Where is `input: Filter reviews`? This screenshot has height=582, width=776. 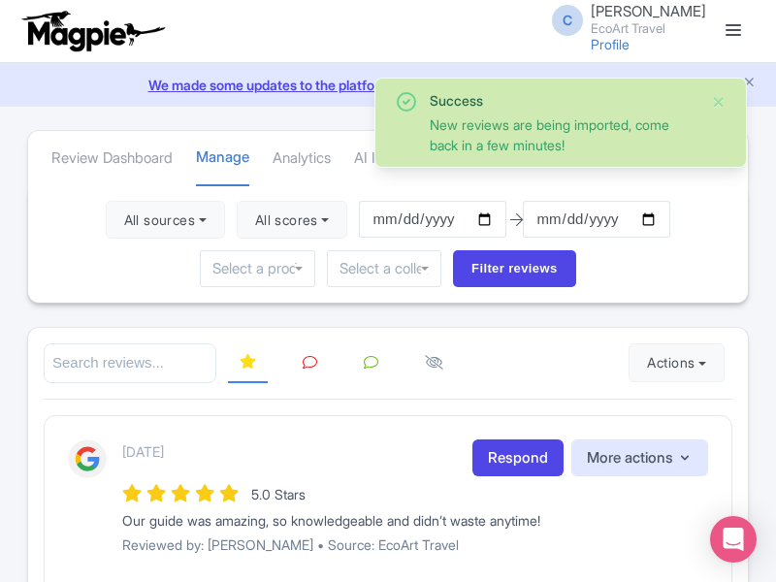 input: Filter reviews is located at coordinates (514, 269).